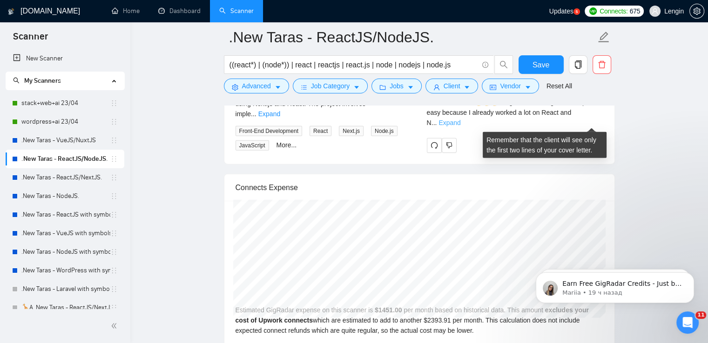 The height and width of the screenshot is (343, 708). Describe the element at coordinates (115, 326) in the screenshot. I see `span: double-left` at that location.